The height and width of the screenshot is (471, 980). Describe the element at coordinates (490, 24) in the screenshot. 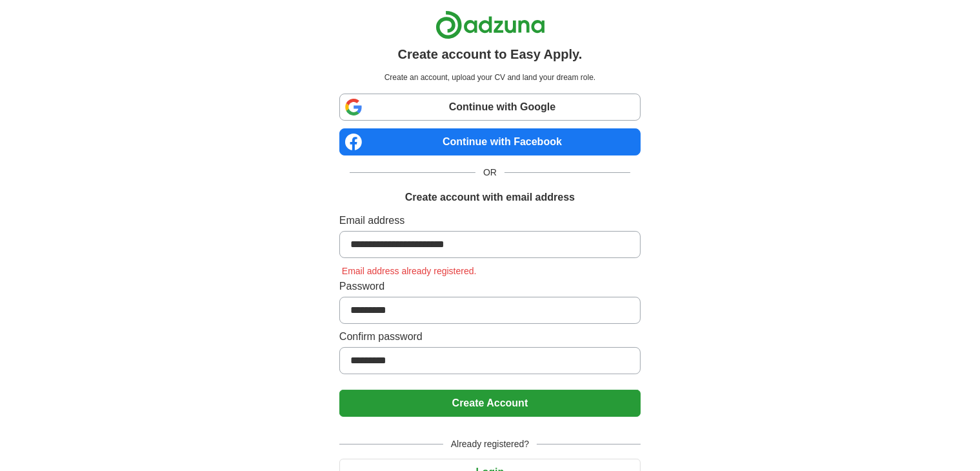

I see `img: Adzuna logo` at that location.